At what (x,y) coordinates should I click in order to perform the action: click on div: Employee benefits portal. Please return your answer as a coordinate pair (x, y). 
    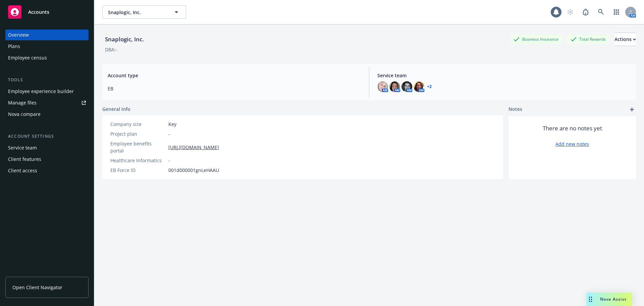
    Looking at the image, I should click on (138, 147).